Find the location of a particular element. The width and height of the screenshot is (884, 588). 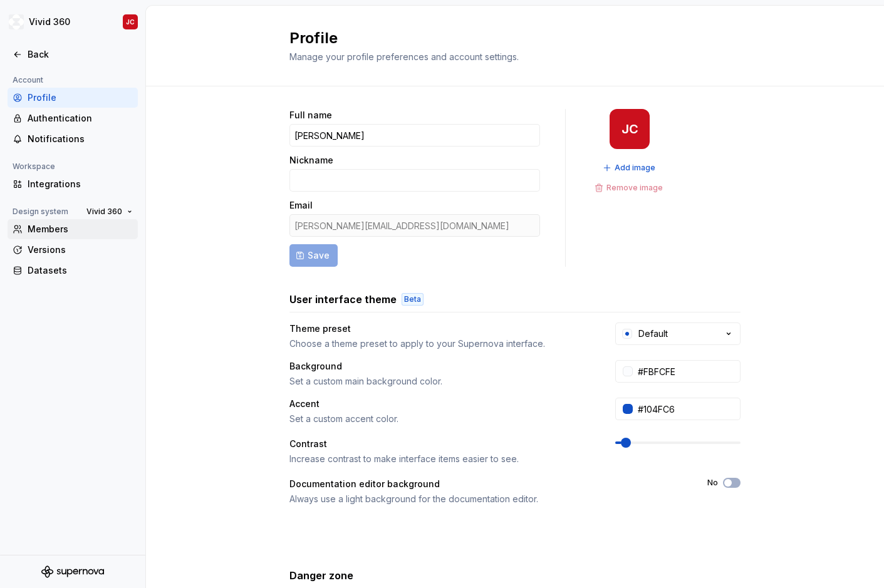

label: Full name is located at coordinates (311, 115).